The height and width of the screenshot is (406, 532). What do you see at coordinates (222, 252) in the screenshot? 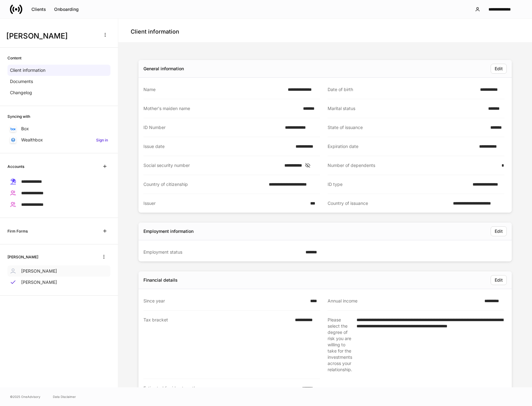
I see `div: Employment status` at bounding box center [222, 252].